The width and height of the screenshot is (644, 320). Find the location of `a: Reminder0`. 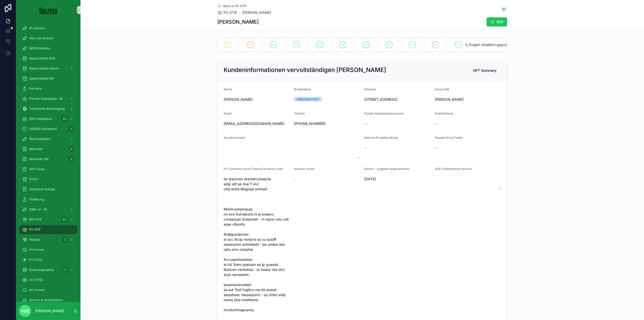

a: Reminder0 is located at coordinates (48, 149).